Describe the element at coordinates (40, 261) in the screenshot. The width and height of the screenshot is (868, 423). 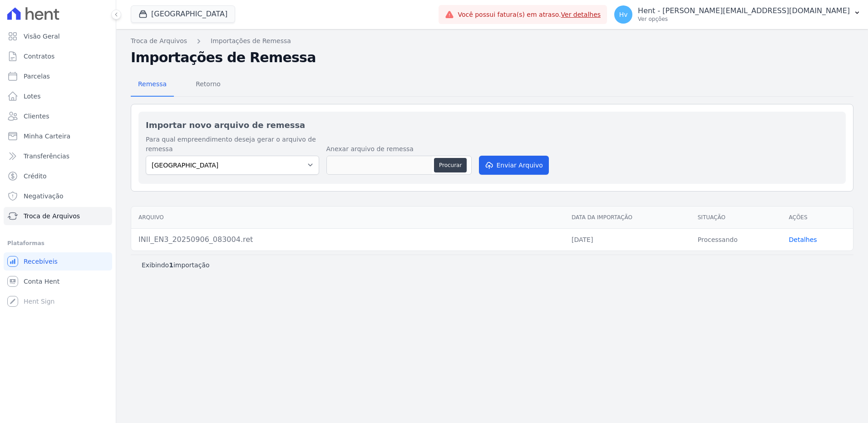
I see `span: Recebíveis` at that location.